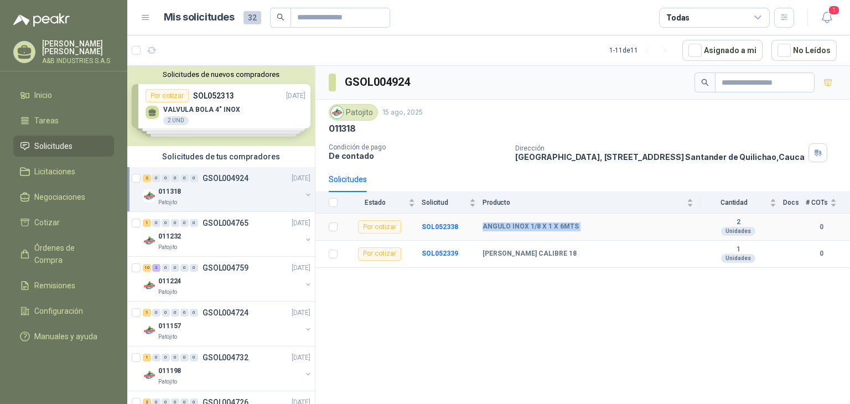 This screenshot has width=850, height=404. Describe the element at coordinates (591, 203) in the screenshot. I see `th: Producto` at that location.